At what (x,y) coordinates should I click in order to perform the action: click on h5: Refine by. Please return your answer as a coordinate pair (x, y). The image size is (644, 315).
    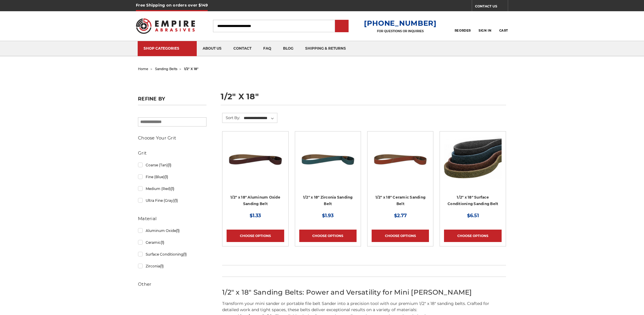
    Looking at the image, I should click on (173, 100).